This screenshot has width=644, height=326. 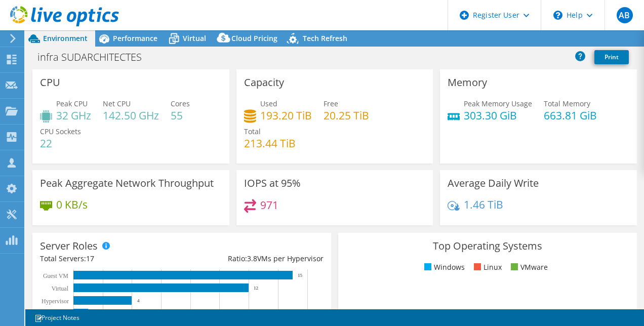 What do you see at coordinates (55, 276) in the screenshot?
I see `text: Guest VM` at bounding box center [55, 276].